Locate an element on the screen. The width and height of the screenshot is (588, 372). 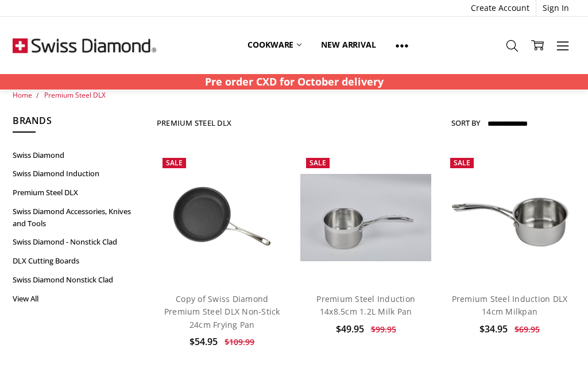
img: Premium Steel Induction 14x8.5cm 1.2L Milk Pan is located at coordinates (366, 218).